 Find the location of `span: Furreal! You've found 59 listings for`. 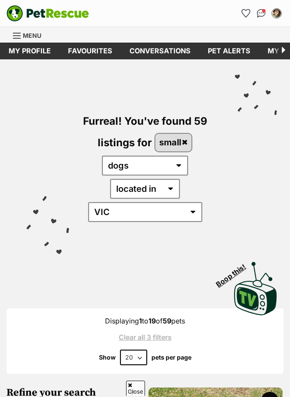

span: Furreal! You've found 59 listings for is located at coordinates (145, 132).